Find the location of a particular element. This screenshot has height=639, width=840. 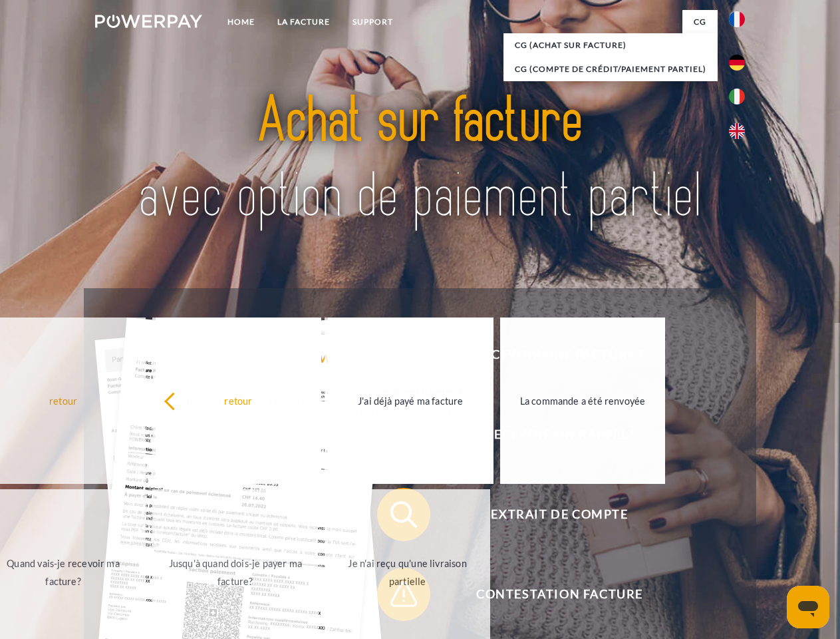

img: fr is located at coordinates (737, 19).